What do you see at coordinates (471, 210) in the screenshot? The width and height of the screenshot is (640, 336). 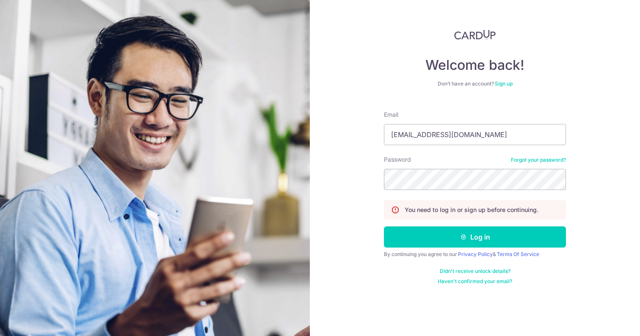 I see `p: You need to log in or sign up before continuing.` at bounding box center [471, 210].